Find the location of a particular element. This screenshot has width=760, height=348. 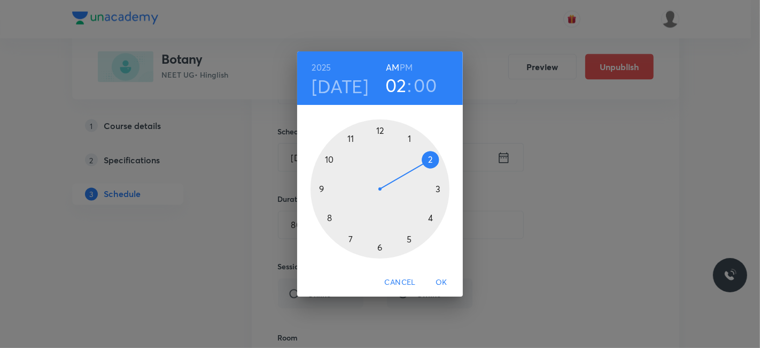

h3: 02 is located at coordinates (396, 85).